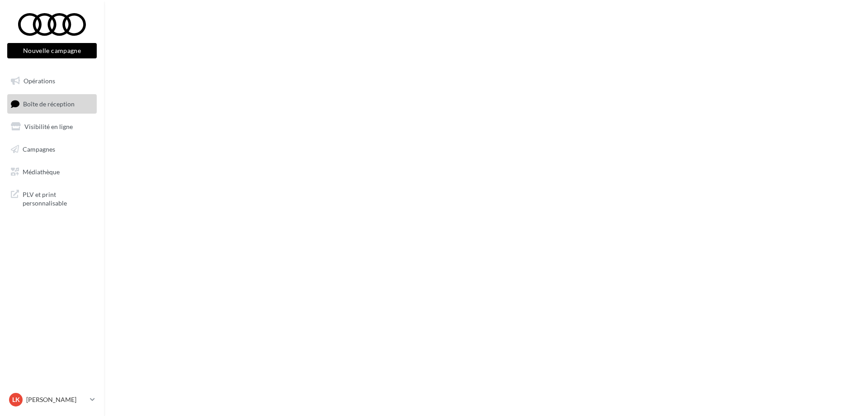  Describe the element at coordinates (49, 103) in the screenshot. I see `span: Boîte de réception` at that location.